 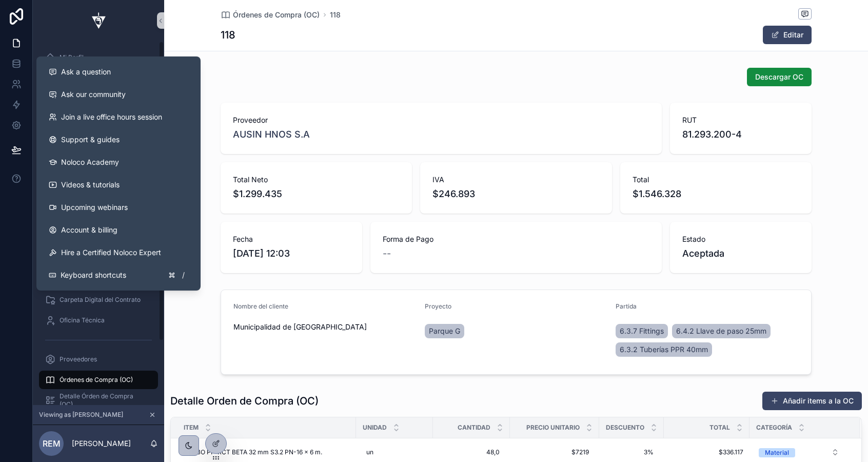 What do you see at coordinates (98, 58) in the screenshot?
I see `a: Mi Perfil` at bounding box center [98, 58].